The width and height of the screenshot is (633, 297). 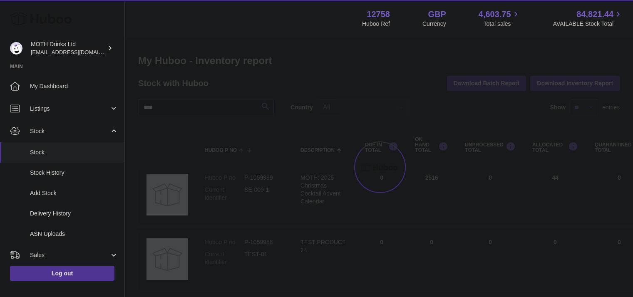 What do you see at coordinates (62, 274) in the screenshot?
I see `a: Log out` at bounding box center [62, 274].